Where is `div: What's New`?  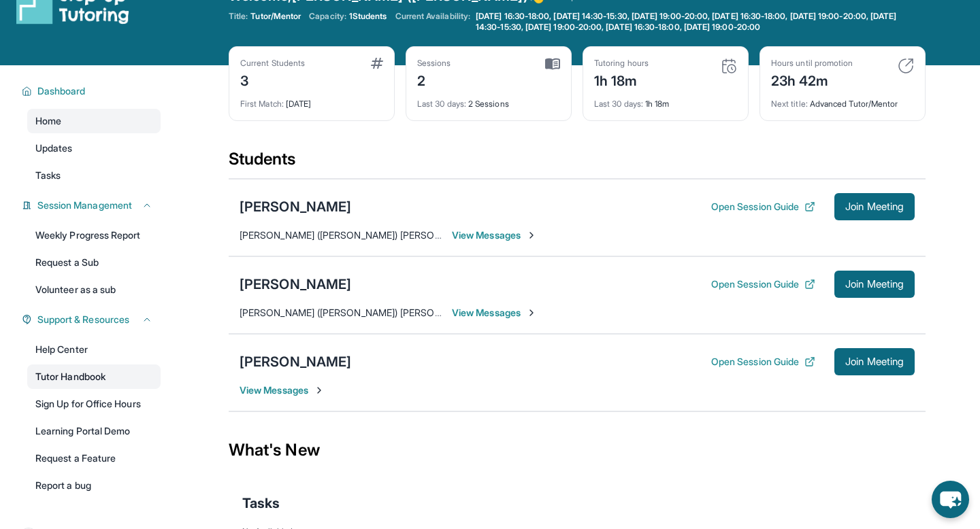 div: What's New is located at coordinates (577, 450).